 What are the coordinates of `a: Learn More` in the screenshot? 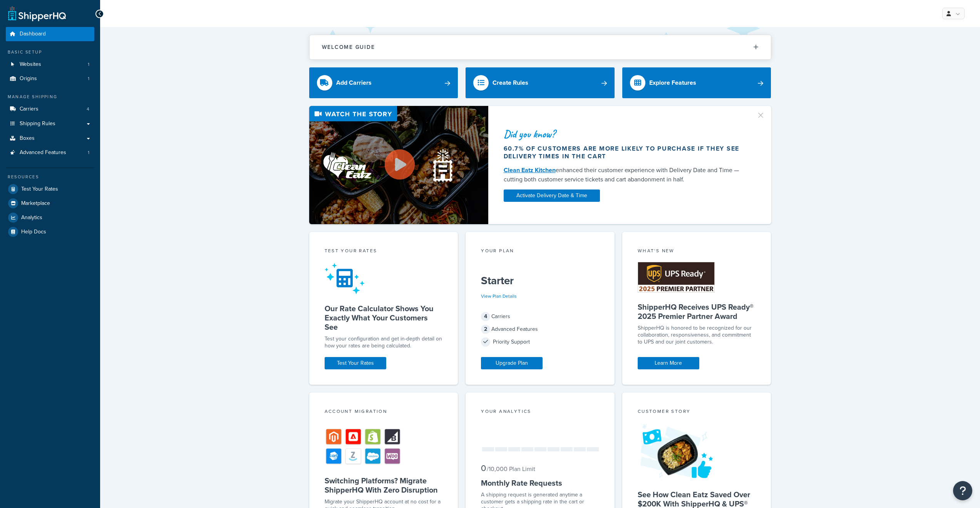 It's located at (669, 363).